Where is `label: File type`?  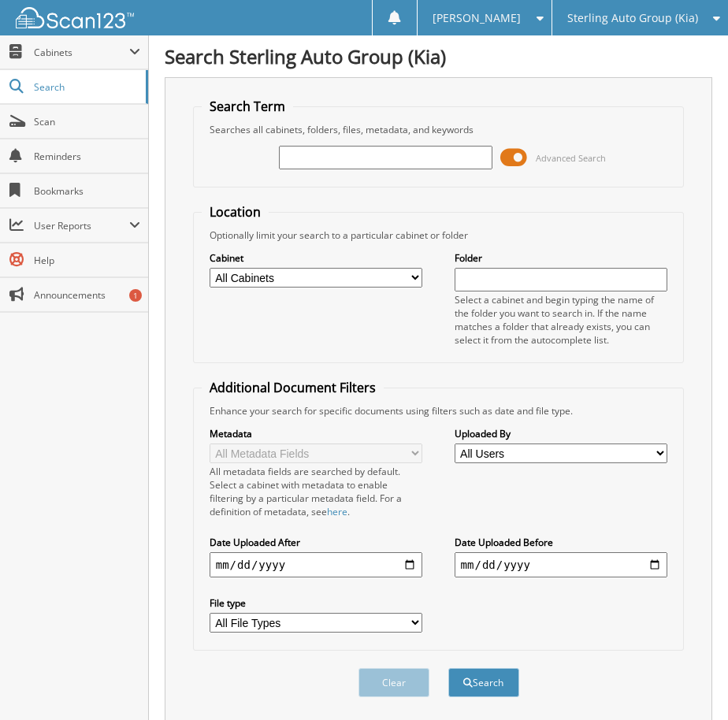
label: File type is located at coordinates (316, 602).